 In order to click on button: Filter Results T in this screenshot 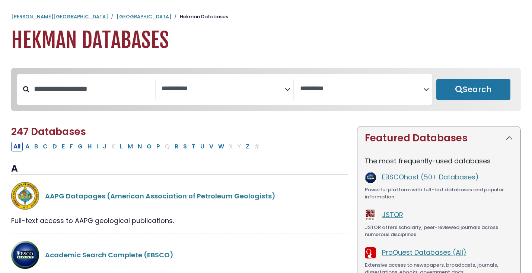, I will do `click(194, 146)`.